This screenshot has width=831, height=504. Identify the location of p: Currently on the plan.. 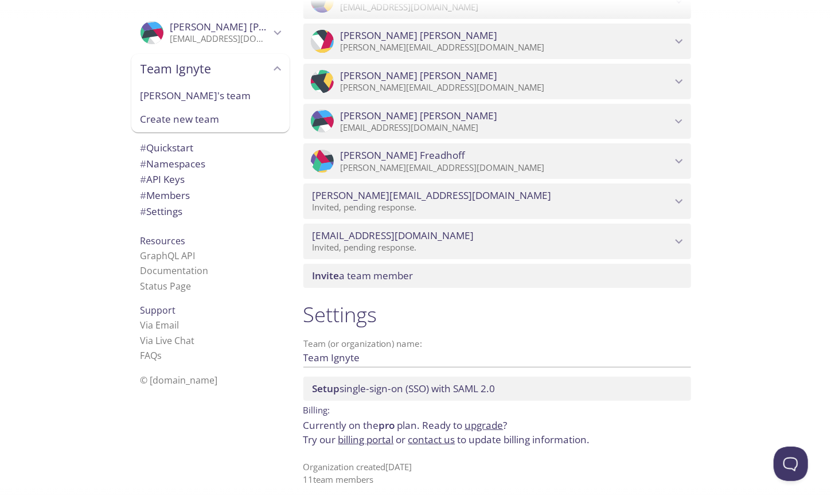
(497, 432).